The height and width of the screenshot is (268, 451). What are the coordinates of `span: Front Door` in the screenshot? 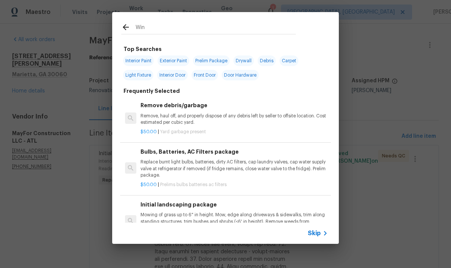 It's located at (205, 75).